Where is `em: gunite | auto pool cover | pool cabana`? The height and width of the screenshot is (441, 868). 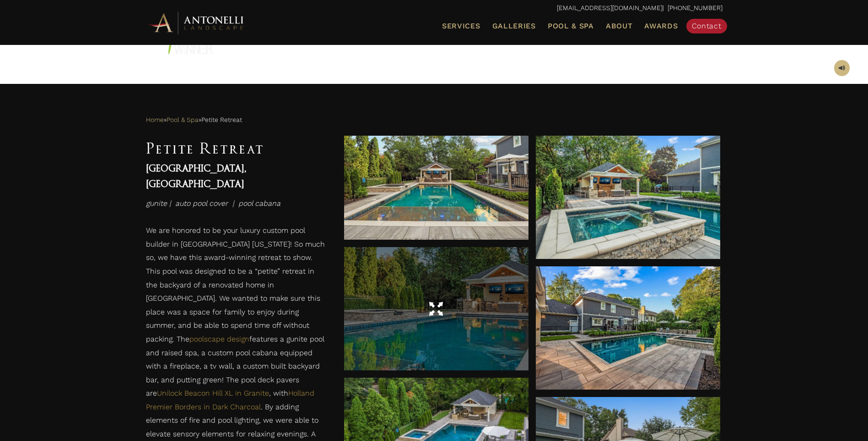 em: gunite | auto pool cover | pool cabana is located at coordinates (213, 203).